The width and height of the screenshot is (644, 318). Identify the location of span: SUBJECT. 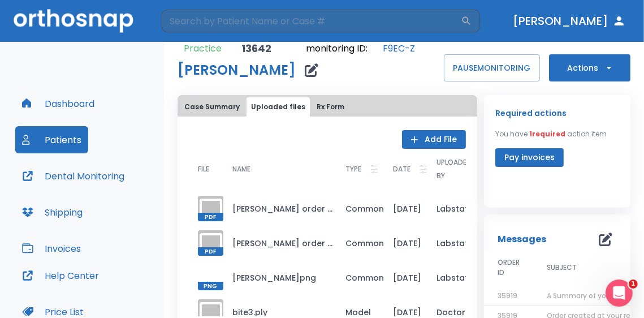
(561, 267).